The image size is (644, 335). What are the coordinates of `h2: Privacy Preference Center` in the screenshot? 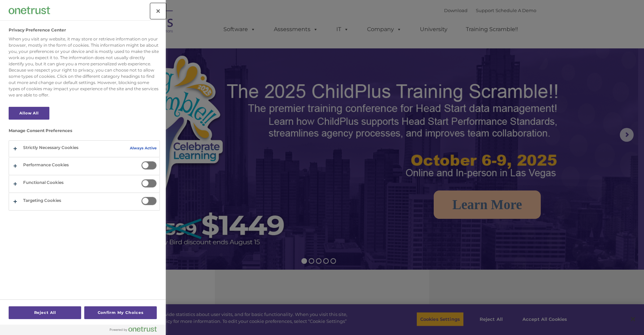 It's located at (37, 30).